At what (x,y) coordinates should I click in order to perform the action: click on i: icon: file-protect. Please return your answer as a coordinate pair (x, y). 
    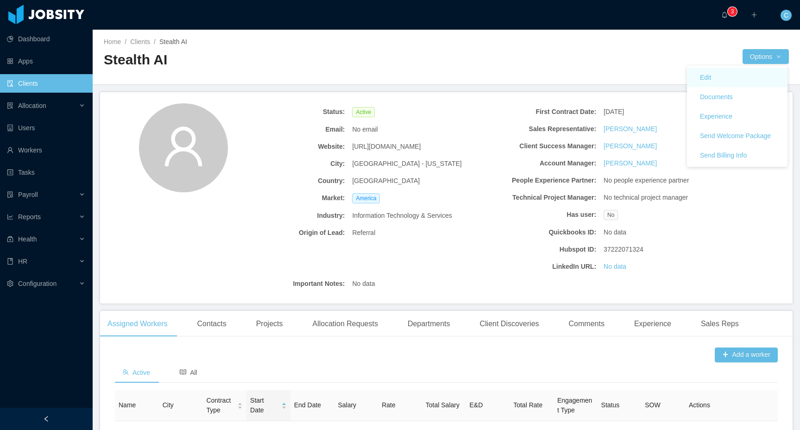
    Looking at the image, I should click on (10, 195).